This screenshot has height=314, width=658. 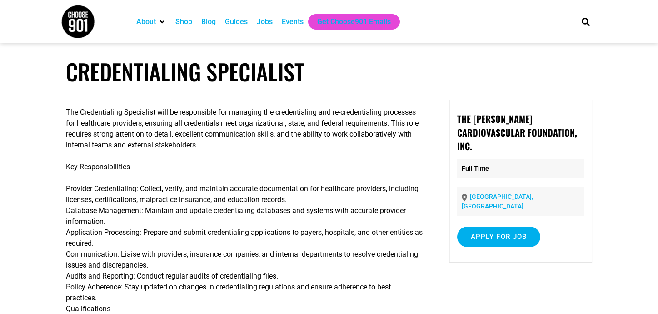 I want to click on a: Jobs, so click(x=265, y=22).